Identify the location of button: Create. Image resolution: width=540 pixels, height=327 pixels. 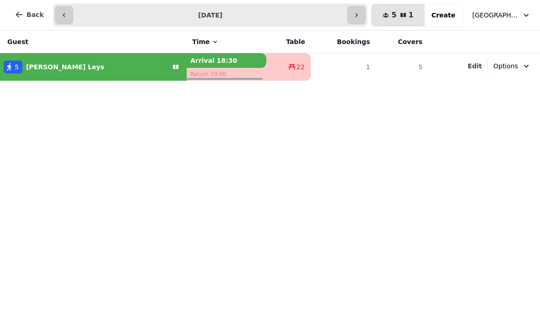
(444, 15).